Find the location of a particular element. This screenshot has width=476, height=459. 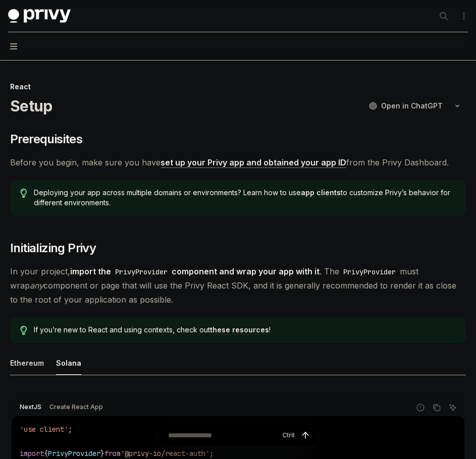

span: Initializing Privy is located at coordinates (53, 249).